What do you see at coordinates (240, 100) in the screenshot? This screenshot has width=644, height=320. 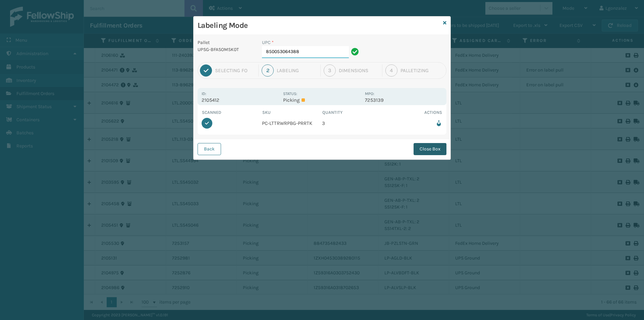 I see `p: 2105412` at bounding box center [240, 100].